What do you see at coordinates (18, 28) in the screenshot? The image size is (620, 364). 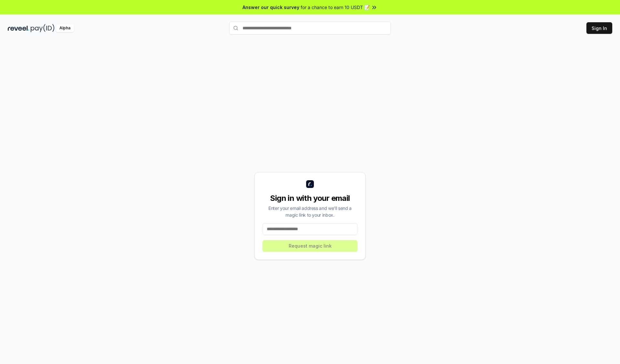 I see `img: reveel_dark` at bounding box center [18, 28].